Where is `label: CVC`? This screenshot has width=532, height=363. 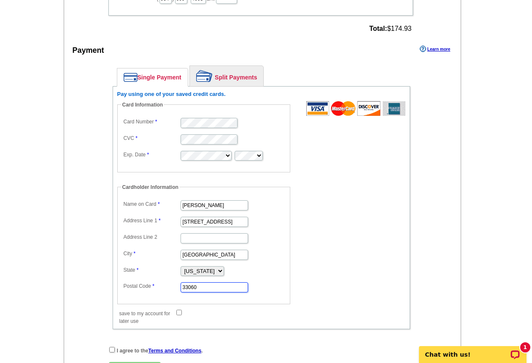 label: CVC is located at coordinates (152, 138).